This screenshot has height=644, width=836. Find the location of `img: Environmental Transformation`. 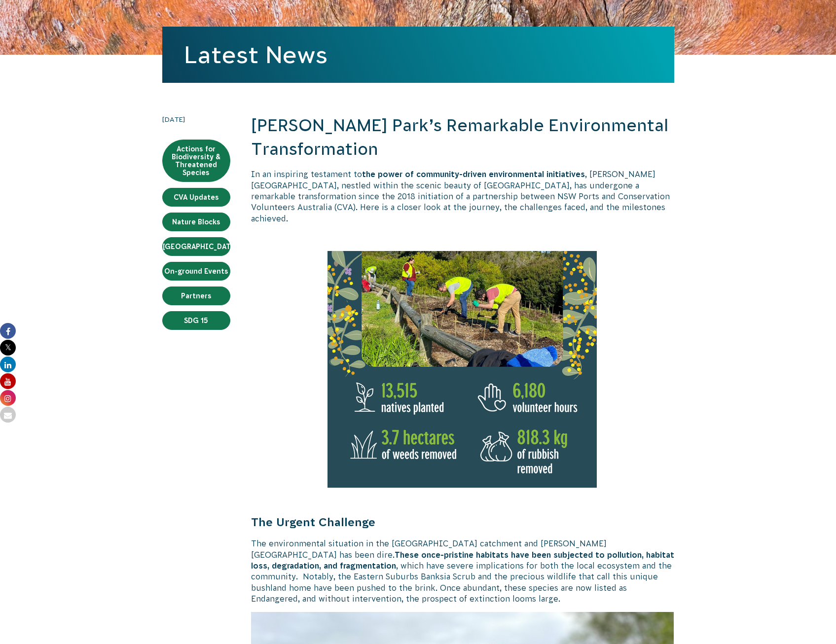

img: Environmental Transformation is located at coordinates (462, 369).